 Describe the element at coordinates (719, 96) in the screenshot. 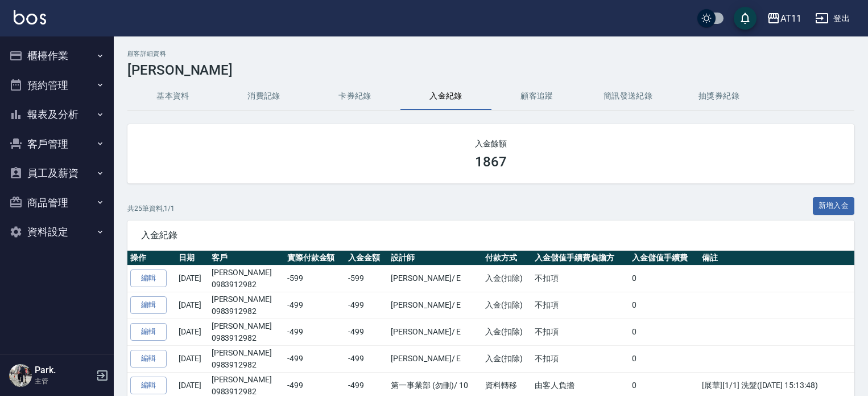

I see `button: 抽獎券紀錄` at that location.